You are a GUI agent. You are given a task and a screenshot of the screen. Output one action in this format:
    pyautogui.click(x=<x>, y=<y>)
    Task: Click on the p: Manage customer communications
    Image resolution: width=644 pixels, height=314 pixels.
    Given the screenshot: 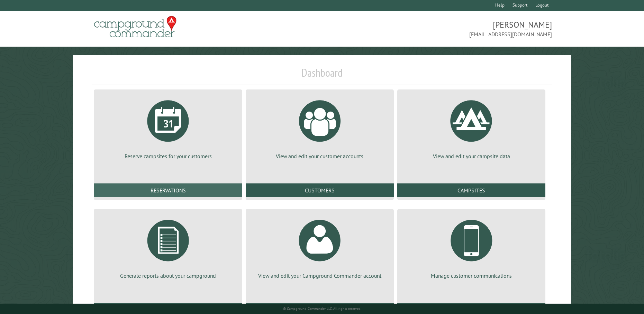 What is the action you would take?
    pyautogui.click(x=471, y=276)
    